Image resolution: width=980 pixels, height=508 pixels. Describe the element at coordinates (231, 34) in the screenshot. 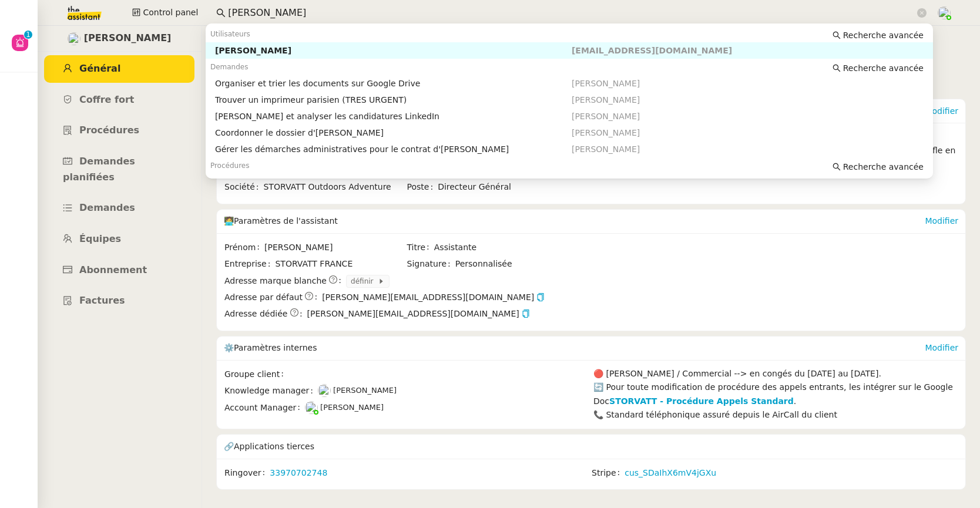

I see `span: Utilisateurs` at that location.